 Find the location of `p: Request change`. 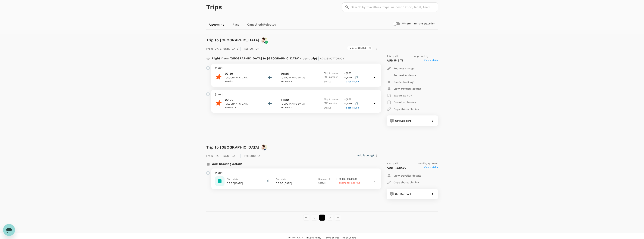

p: Request change is located at coordinates (404, 69).